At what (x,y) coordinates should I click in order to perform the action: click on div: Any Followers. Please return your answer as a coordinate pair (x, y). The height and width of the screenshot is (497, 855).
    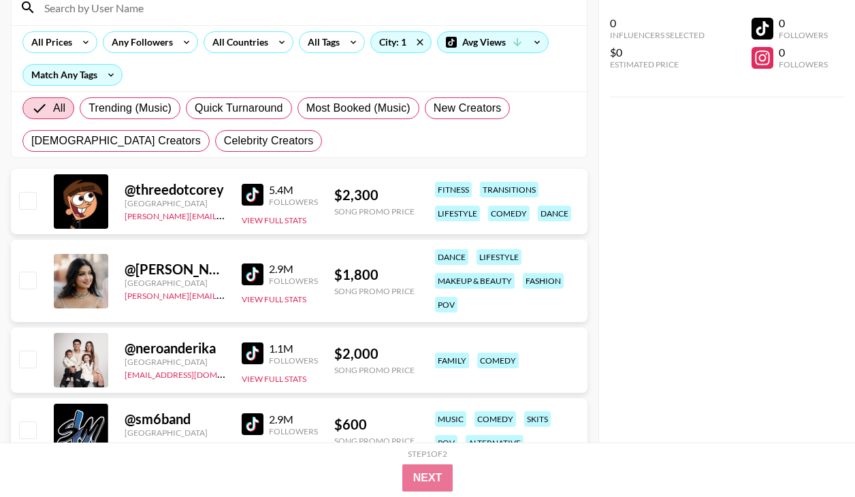
    Looking at the image, I should click on (140, 42).